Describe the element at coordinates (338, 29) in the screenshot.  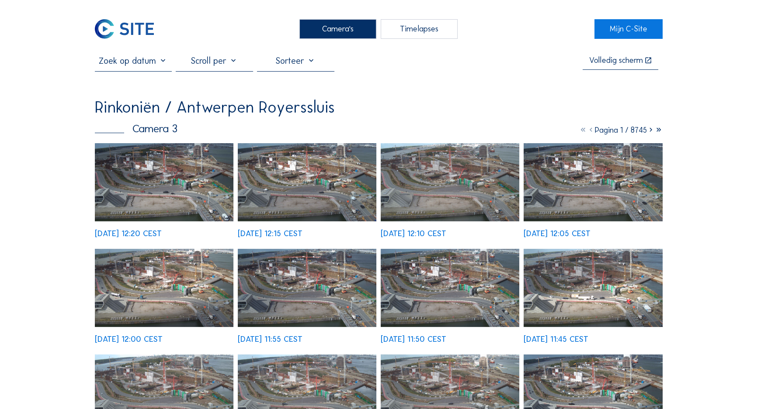
I see `div: Camera's` at that location.